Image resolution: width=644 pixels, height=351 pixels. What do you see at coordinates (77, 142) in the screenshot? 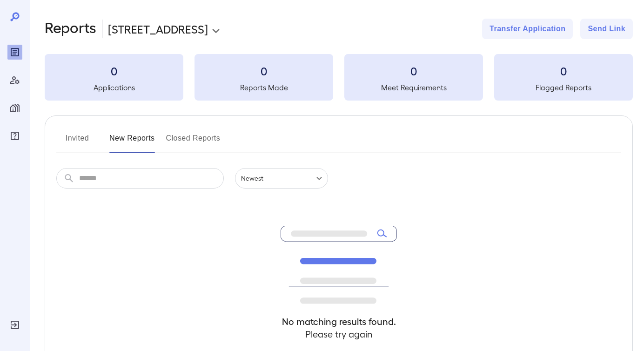
I see `button: Invited` at bounding box center [77, 142].